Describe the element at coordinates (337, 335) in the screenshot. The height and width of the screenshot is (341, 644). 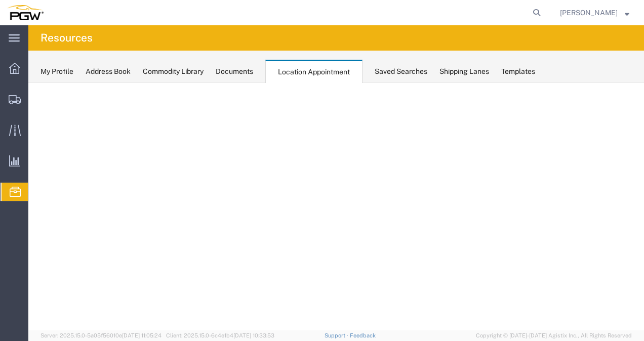
I see `a: Support` at that location.